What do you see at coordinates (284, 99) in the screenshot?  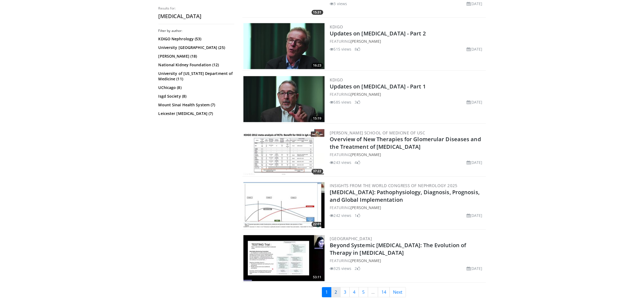 I see `a: 15:19` at bounding box center [284, 99].